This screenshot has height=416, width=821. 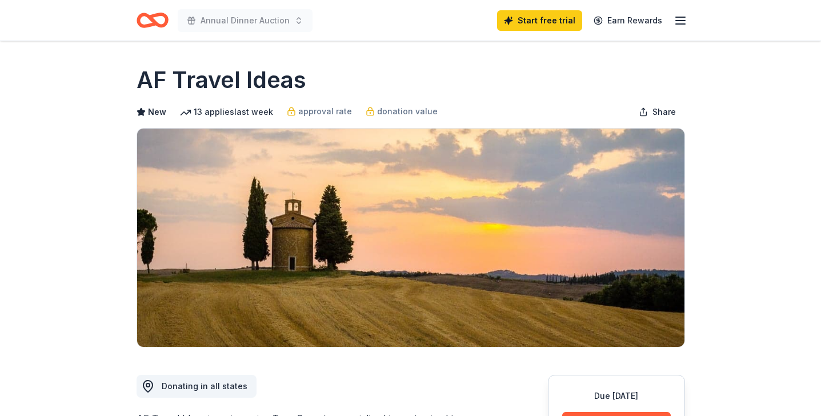 What do you see at coordinates (319, 111) in the screenshot?
I see `a: approval rate` at bounding box center [319, 111].